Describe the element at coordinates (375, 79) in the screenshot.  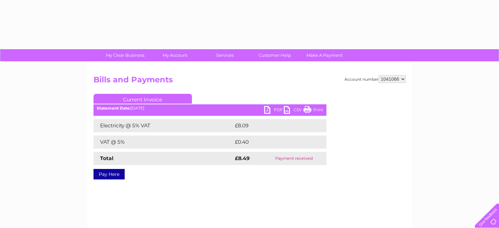
I see `div: Account number` at that location.